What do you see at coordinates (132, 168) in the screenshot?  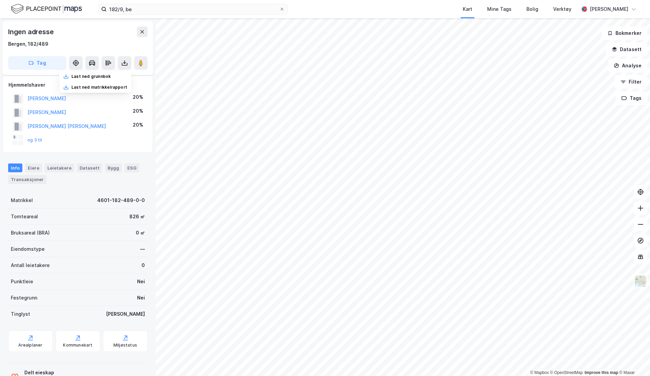 I see `div: ESG` at bounding box center [132, 168].